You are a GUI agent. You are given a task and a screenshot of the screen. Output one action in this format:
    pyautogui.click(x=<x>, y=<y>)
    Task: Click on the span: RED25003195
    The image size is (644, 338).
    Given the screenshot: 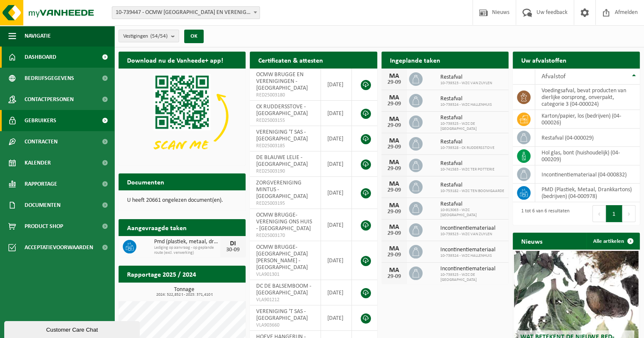 What is the action you would take?
    pyautogui.click(x=285, y=204)
    